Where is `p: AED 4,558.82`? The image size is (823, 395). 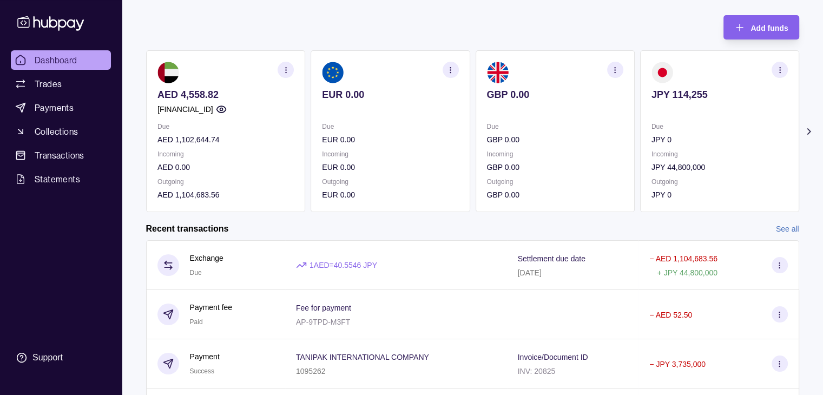 p: AED 4,558.82 is located at coordinates (226, 95).